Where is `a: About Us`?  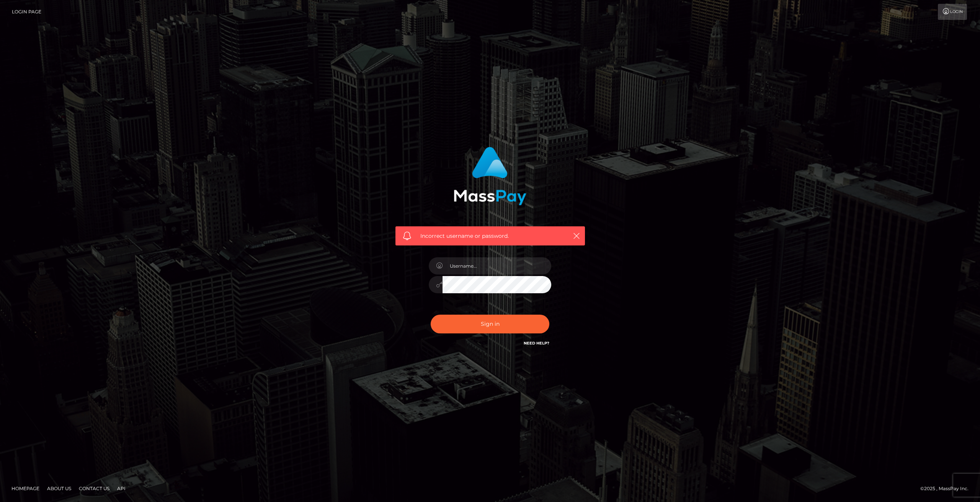 a: About Us is located at coordinates (59, 488).